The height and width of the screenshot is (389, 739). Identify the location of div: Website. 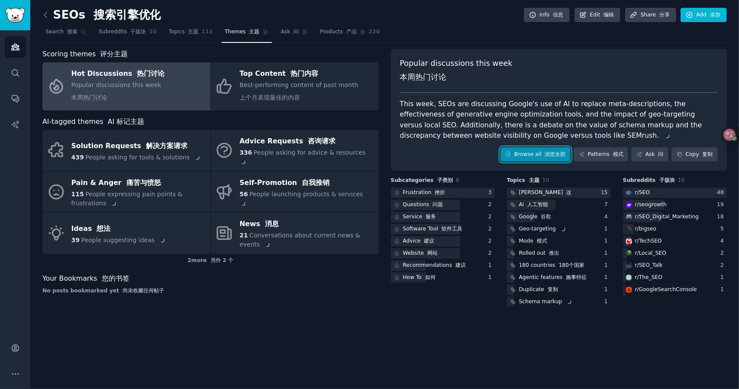
(420, 253).